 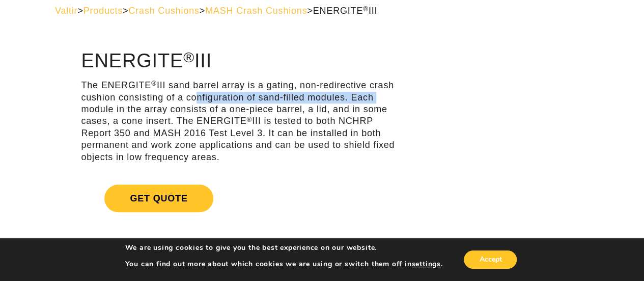 What do you see at coordinates (241, 199) in the screenshot?
I see `a: Get Quote` at bounding box center [241, 199].